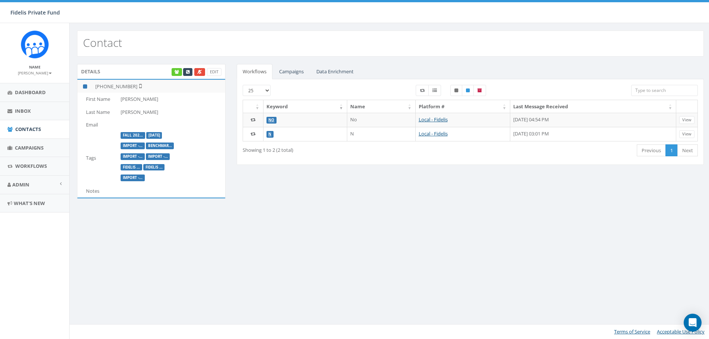  I want to click on td: Notes, so click(97, 191).